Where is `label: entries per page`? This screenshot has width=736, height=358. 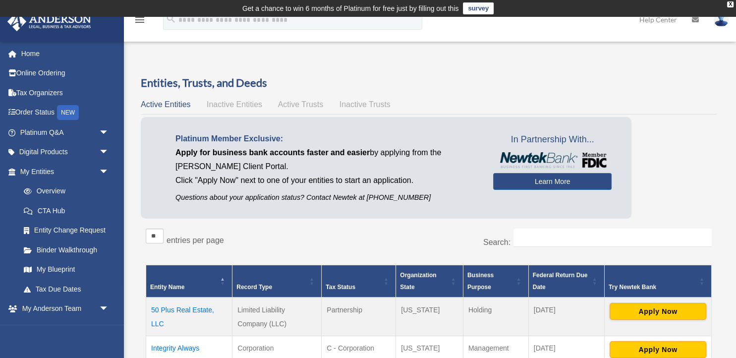 label: entries per page is located at coordinates (195, 240).